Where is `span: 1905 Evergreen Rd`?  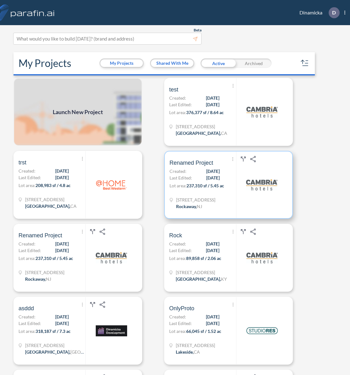
span: 1905 Evergreen Rd is located at coordinates (201, 272).